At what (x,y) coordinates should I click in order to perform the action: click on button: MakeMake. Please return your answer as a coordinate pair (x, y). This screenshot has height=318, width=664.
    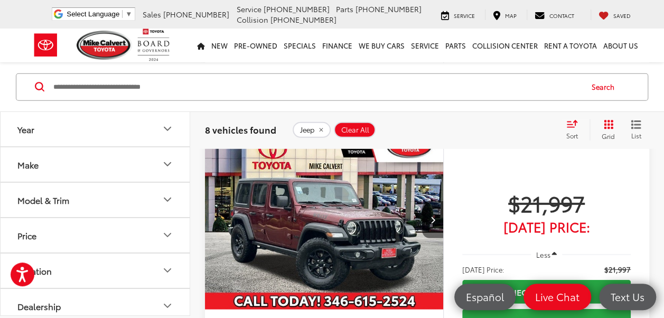
    Looking at the image, I should click on (96, 164).